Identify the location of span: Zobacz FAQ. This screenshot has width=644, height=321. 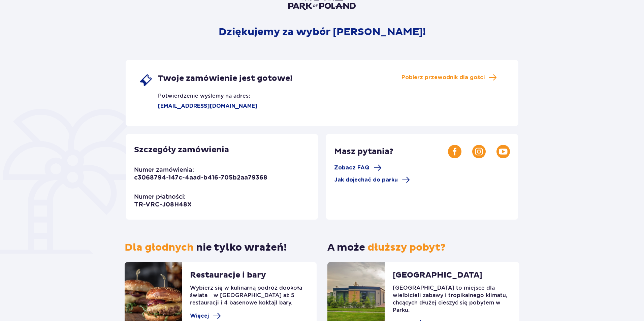
(352, 168).